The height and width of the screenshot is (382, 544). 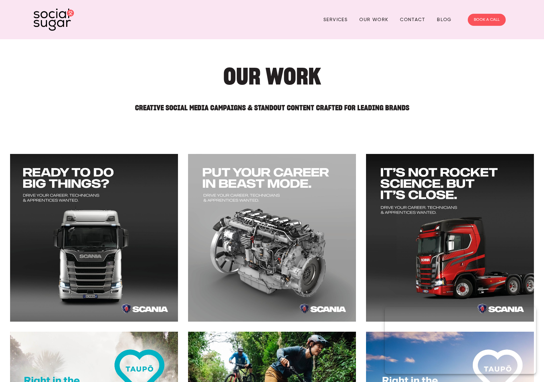 What do you see at coordinates (487, 20) in the screenshot?
I see `a: BOOK A CALL` at bounding box center [487, 20].